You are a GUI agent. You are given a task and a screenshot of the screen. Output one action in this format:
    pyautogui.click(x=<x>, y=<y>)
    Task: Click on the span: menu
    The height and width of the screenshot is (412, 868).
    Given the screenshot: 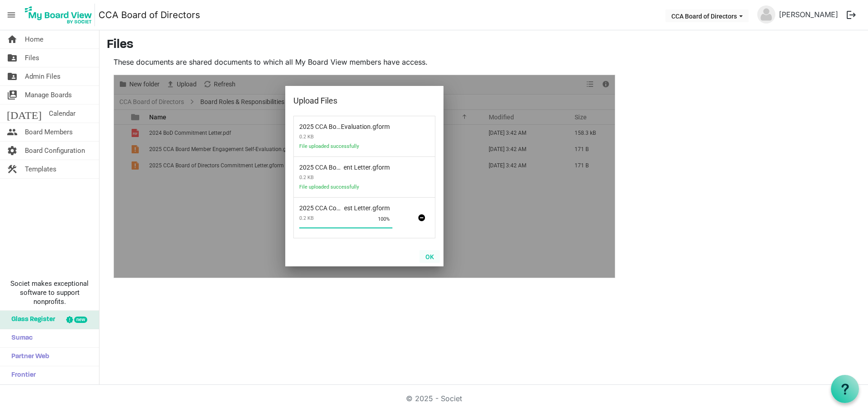 What is the action you would take?
    pyautogui.click(x=11, y=15)
    